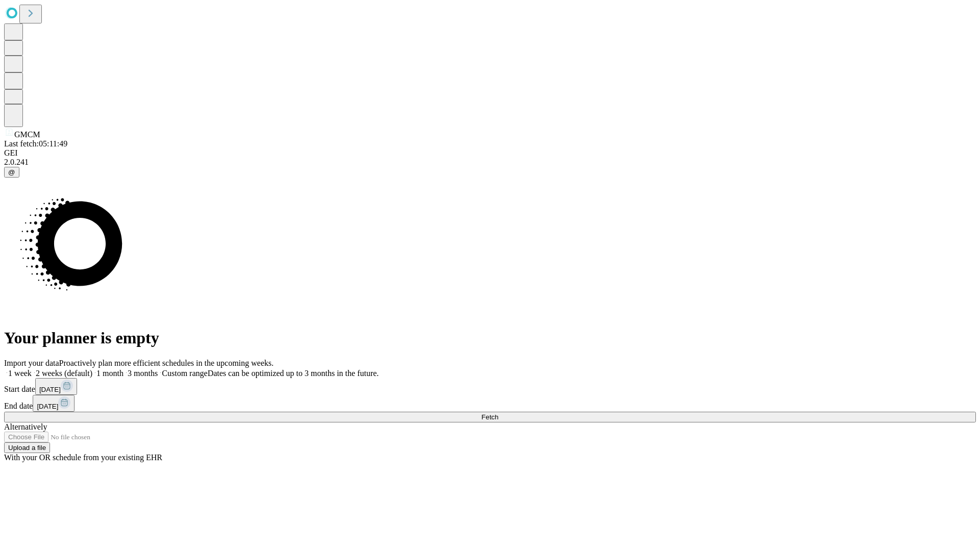 The height and width of the screenshot is (551, 980). I want to click on span: 1 week, so click(20, 373).